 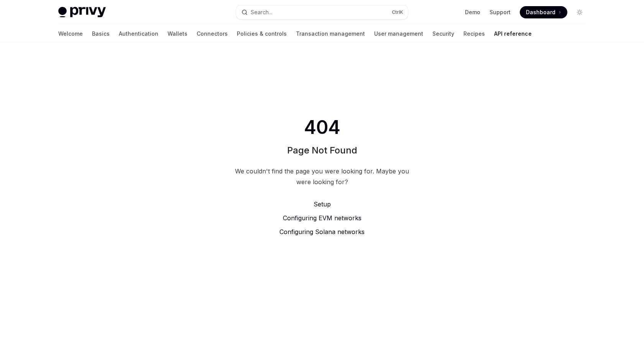 What do you see at coordinates (212, 34) in the screenshot?
I see `a: Connectors` at bounding box center [212, 34].